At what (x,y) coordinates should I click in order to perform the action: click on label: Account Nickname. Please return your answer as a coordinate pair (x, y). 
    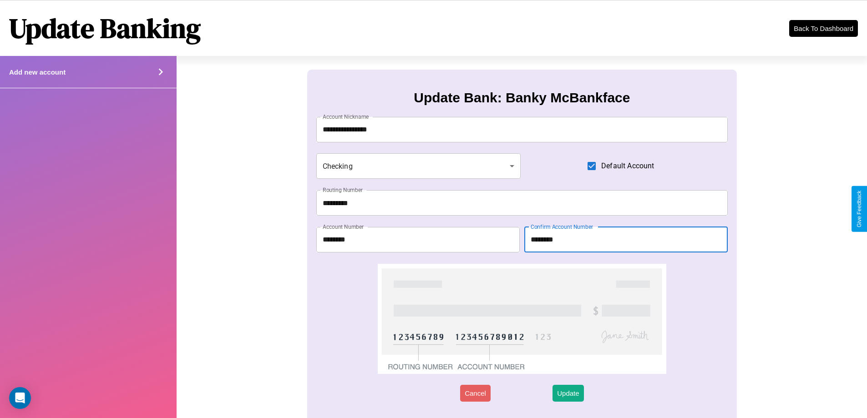
    Looking at the image, I should click on (346, 116).